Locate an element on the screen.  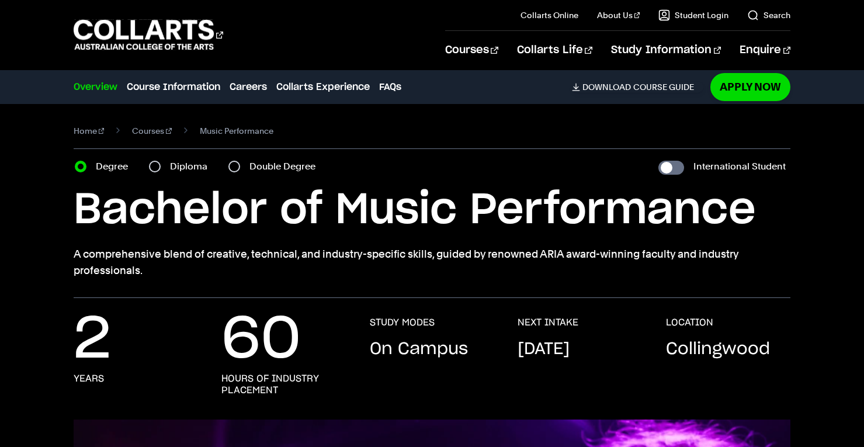
p: On Campus is located at coordinates (419, 349).